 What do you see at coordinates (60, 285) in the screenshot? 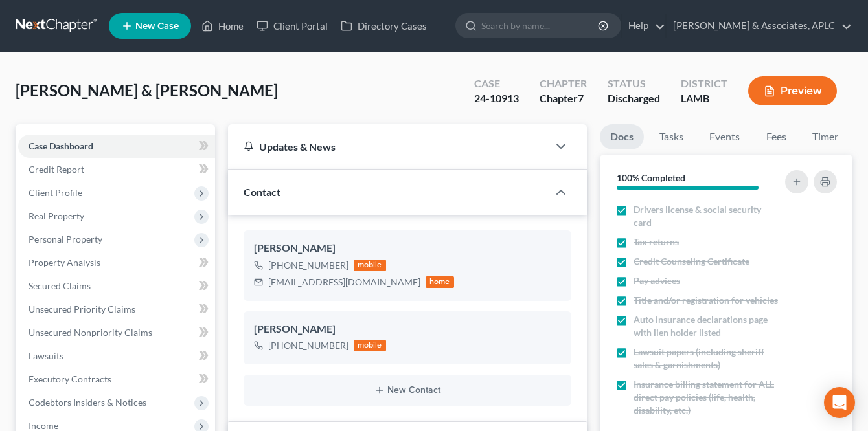
I see `span: Secured Claims` at bounding box center [60, 285].